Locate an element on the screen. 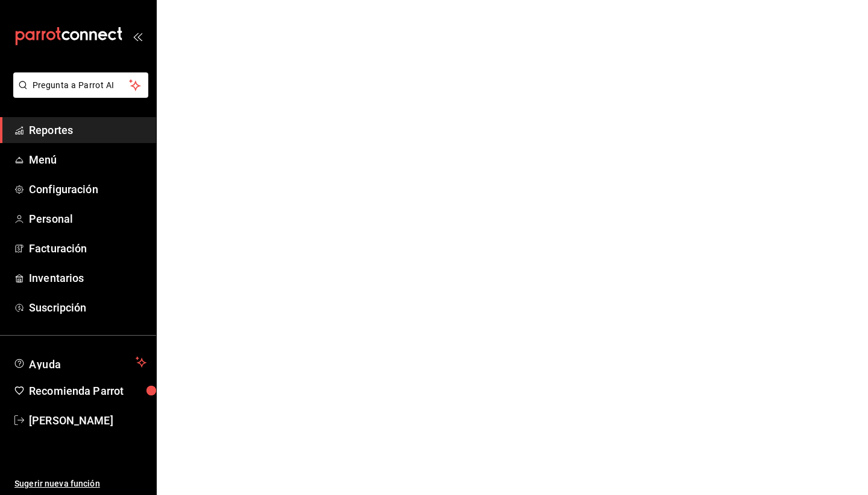  a: Pregunta a Parrot AI is located at coordinates (78, 93).